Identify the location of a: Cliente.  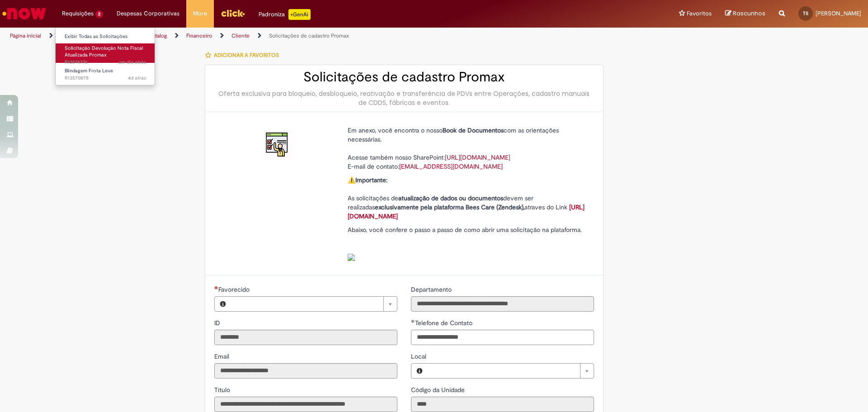
(241, 36).